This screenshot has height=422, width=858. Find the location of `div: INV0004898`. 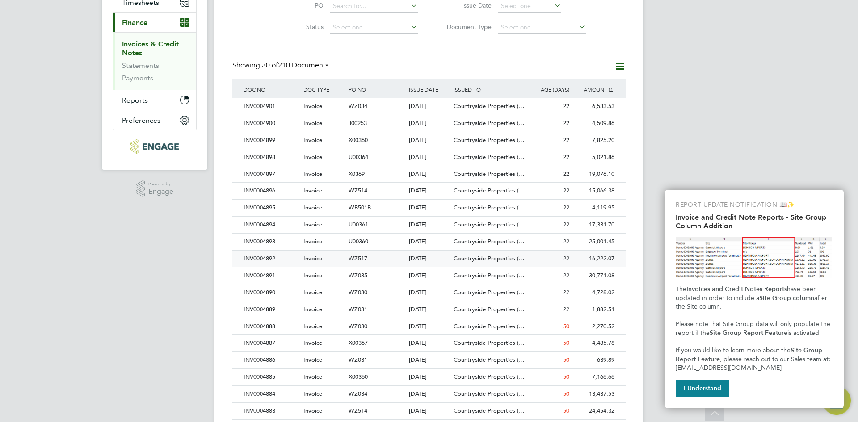

div: INV0004898 is located at coordinates (271, 157).